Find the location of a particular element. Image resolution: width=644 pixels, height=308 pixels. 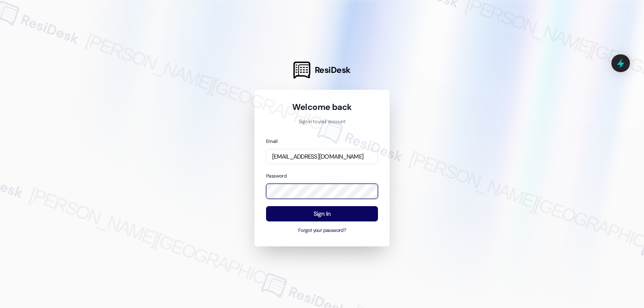

label: Password is located at coordinates (276, 176).